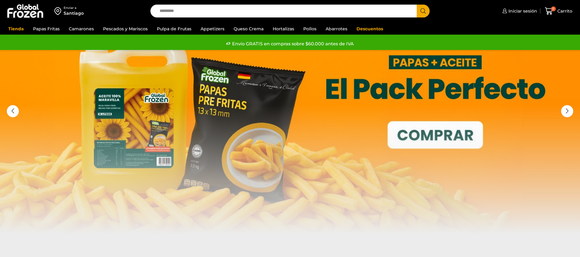 This screenshot has width=580, height=257. What do you see at coordinates (125, 29) in the screenshot?
I see `a: Pescados y Mariscos` at bounding box center [125, 29].